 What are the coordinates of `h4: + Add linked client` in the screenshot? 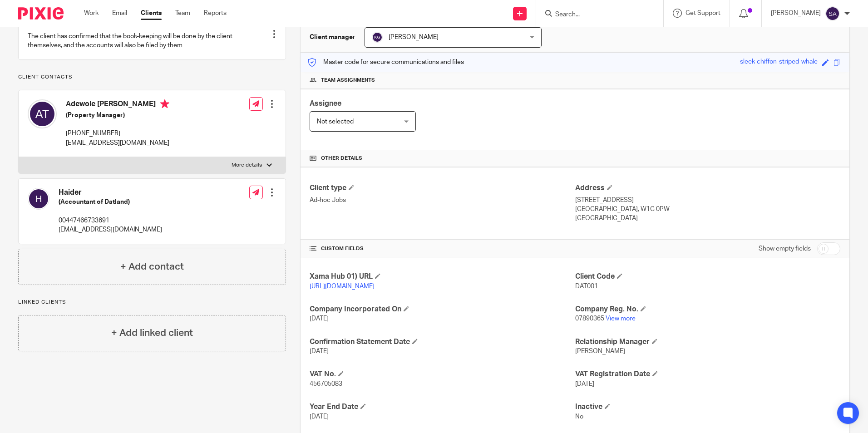 It's located at (152, 333).